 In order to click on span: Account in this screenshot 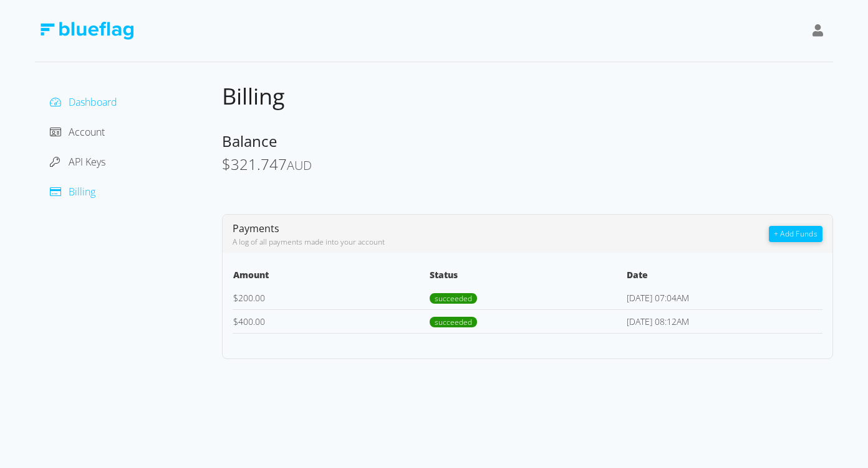, I will do `click(87, 132)`.